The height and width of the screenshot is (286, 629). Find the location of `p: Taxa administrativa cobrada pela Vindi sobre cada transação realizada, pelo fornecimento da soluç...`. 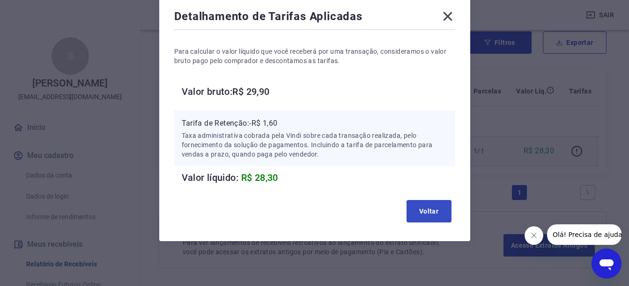

p: Taxa administrativa cobrada pela Vindi sobre cada transação realizada, pelo fornecimento da soluç... is located at coordinates (315, 145).